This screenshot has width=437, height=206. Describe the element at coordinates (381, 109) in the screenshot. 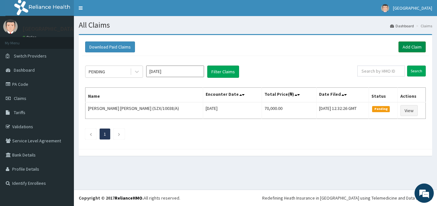

I see `span: Pending` at that location.